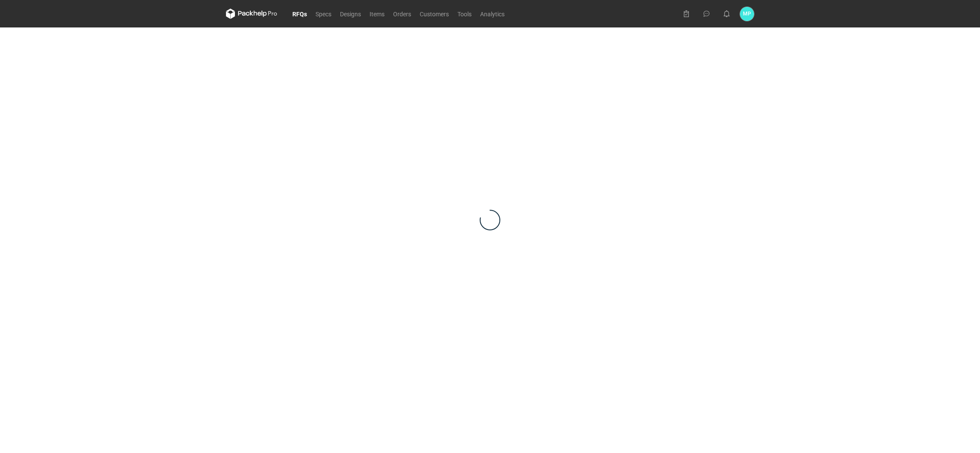 This screenshot has width=980, height=453. What do you see at coordinates (402, 14) in the screenshot?
I see `a: Orders` at bounding box center [402, 14].